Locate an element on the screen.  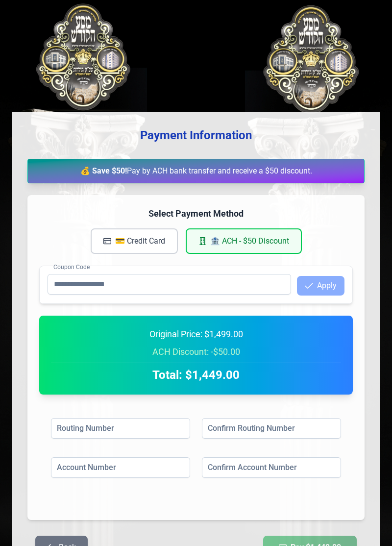
div: Original Price: $1,499.00 is located at coordinates (196, 334).